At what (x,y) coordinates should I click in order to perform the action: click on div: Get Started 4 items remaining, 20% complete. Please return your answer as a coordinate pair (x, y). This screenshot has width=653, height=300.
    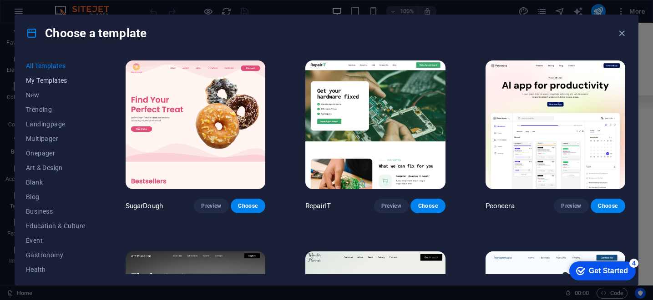
    Looking at the image, I should click on (41, 14).